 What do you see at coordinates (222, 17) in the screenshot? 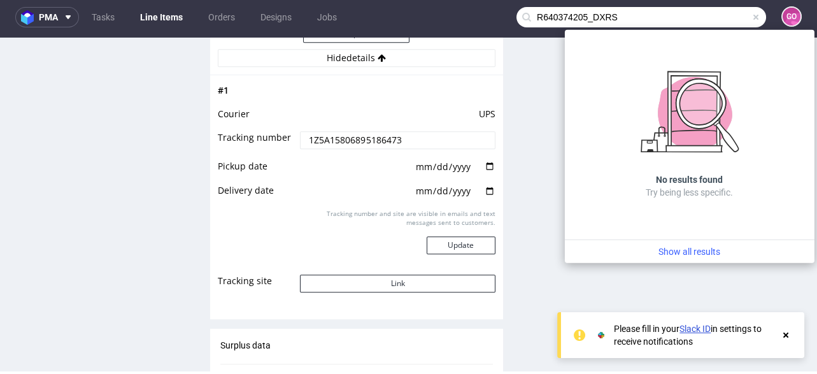
I see `a: Orders` at bounding box center [222, 17].